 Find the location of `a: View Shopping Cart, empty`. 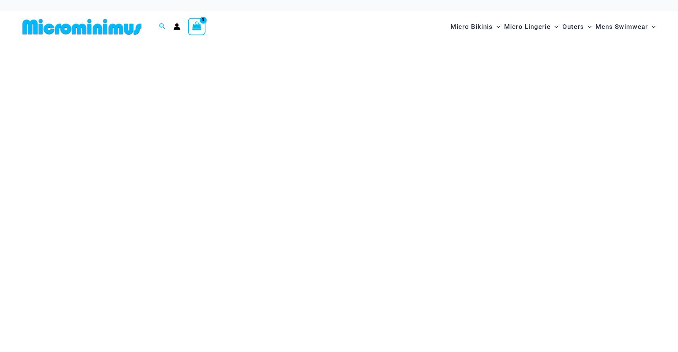

a: View Shopping Cart, empty is located at coordinates (197, 27).